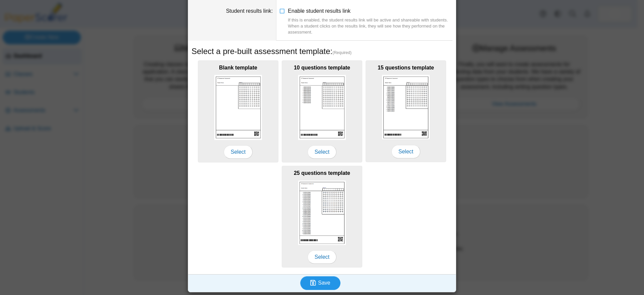 This screenshot has width=644, height=295. What do you see at coordinates (406, 107) in the screenshot?
I see `img: scan_sheet_15_questions.png` at bounding box center [406, 107].